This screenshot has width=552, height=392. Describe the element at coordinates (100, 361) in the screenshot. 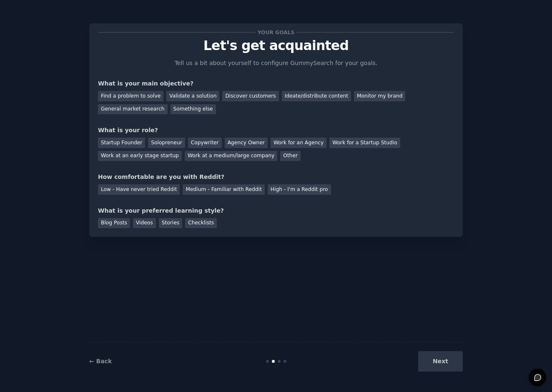

I see `a: ← Back` at that location.